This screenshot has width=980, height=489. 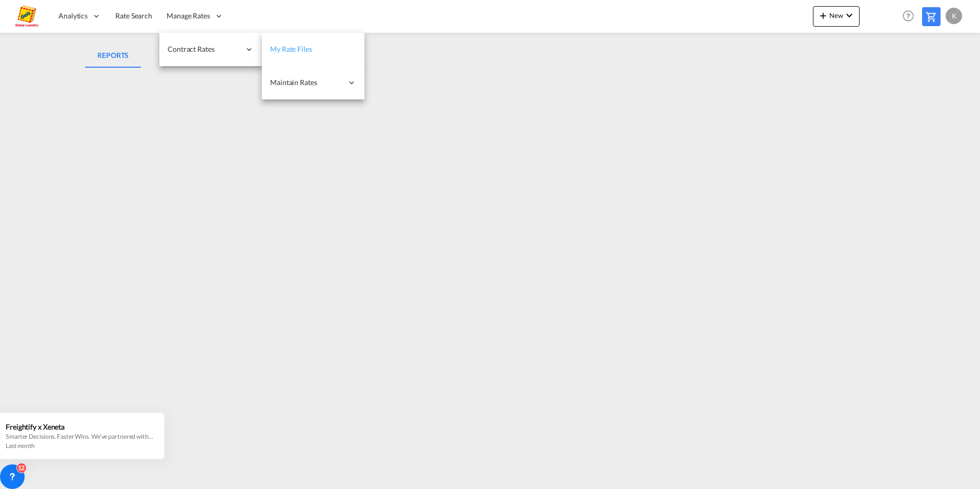 What do you see at coordinates (954, 16) in the screenshot?
I see `div: K` at bounding box center [954, 16].